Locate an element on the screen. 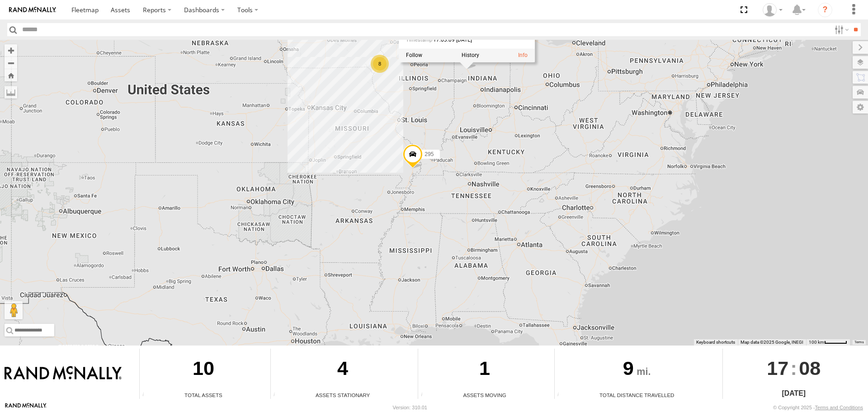 The width and height of the screenshot is (868, 412). div: Brian Wooldridge is located at coordinates (772, 10).